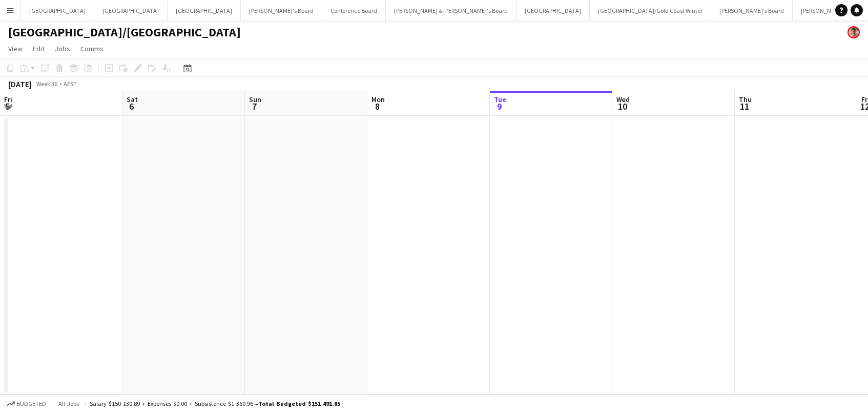  What do you see at coordinates (70, 84) in the screenshot?
I see `div: AEST` at bounding box center [70, 84].